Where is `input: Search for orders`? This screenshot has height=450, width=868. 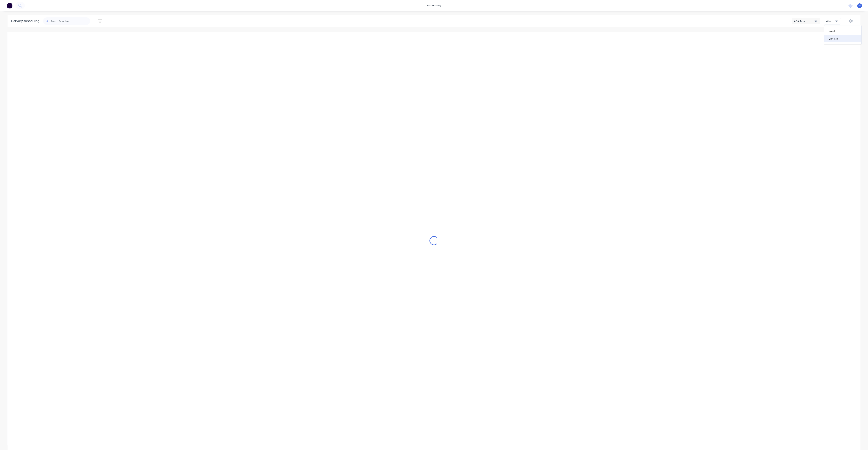
input: Search for orders is located at coordinates (71, 21).